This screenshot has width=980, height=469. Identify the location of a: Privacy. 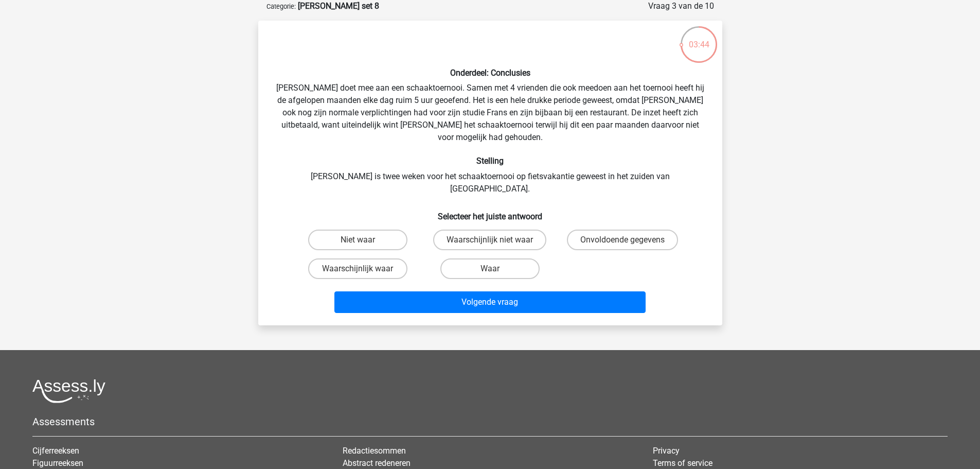
(666, 450).